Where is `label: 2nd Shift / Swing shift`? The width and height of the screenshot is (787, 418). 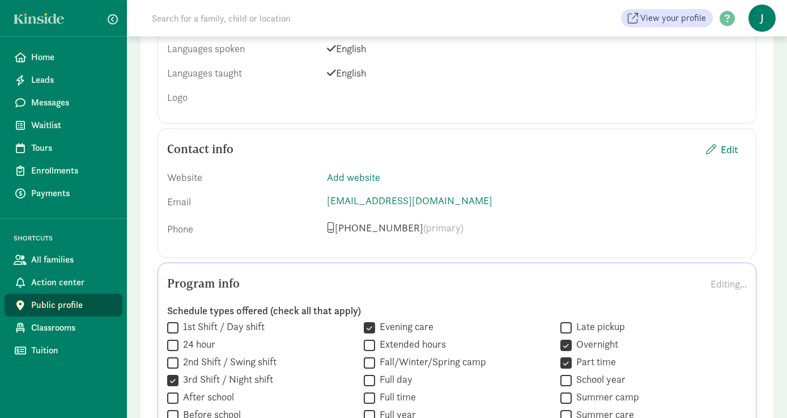 label: 2nd Shift / Swing shift is located at coordinates (227, 361).